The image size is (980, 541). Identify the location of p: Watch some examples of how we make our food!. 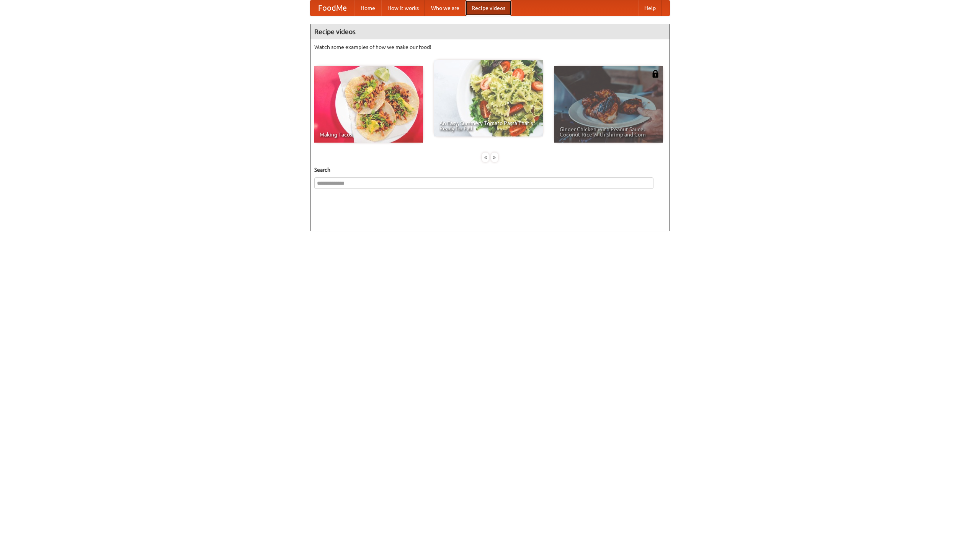
(490, 47).